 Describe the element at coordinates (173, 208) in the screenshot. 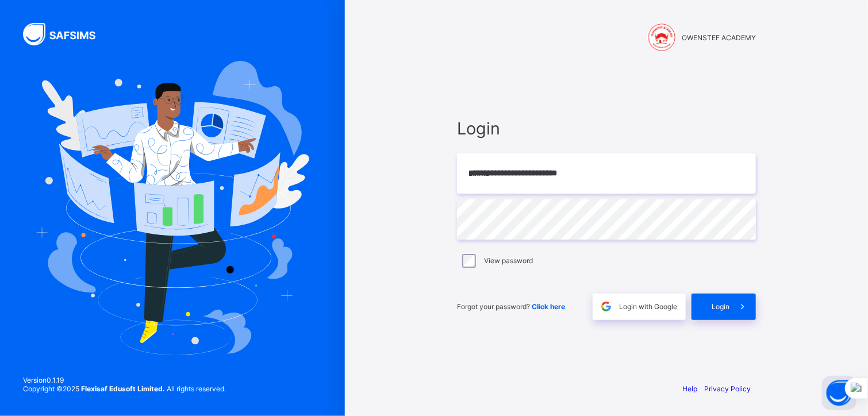

I see `img: Hero Image` at that location.